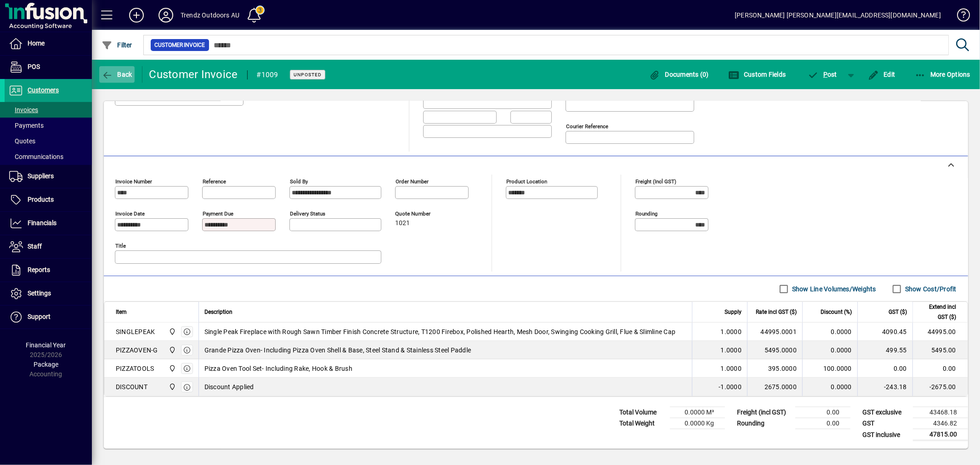 Image resolution: width=980 pixels, height=465 pixels. Describe the element at coordinates (833, 289) in the screenshot. I see `label: Show Line Volumes/Weights` at that location.